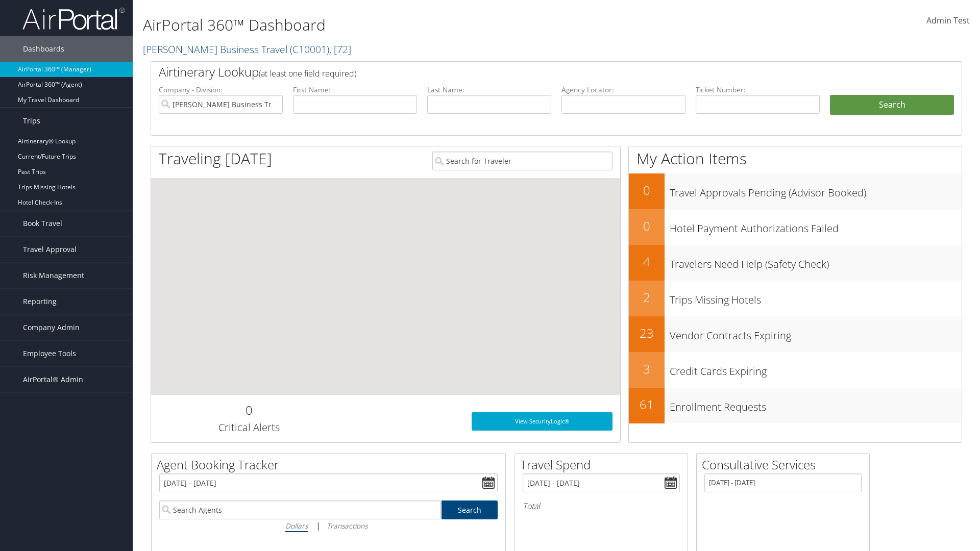 This screenshot has height=551, width=980. What do you see at coordinates (948, 20) in the screenshot?
I see `span: Admin Test` at bounding box center [948, 20].